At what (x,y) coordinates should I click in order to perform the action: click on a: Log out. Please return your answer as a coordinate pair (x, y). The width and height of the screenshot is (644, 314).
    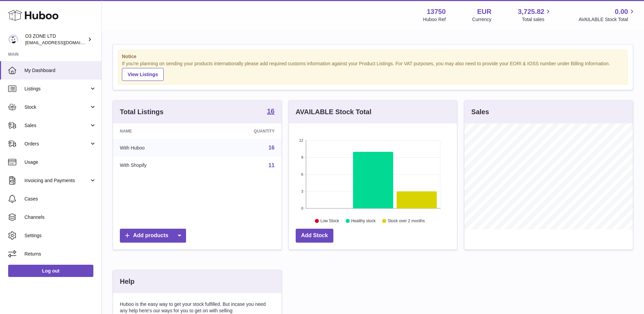
    Looking at the image, I should click on (51, 270).